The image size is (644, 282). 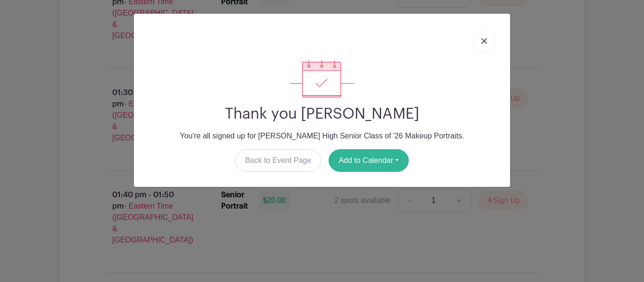 What do you see at coordinates (369, 161) in the screenshot?
I see `button: Add to Calendar` at bounding box center [369, 161].